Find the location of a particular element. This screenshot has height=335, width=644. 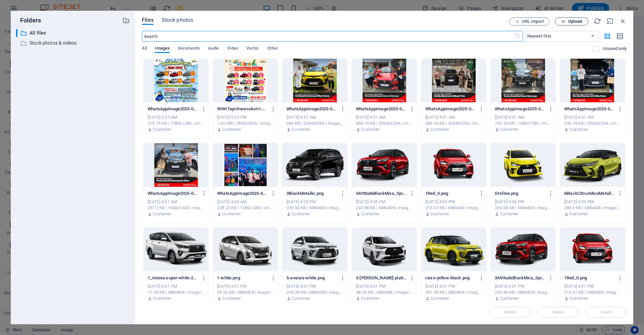

div: 239.52 KB | 688x408 | image/png is located at coordinates (315, 208).